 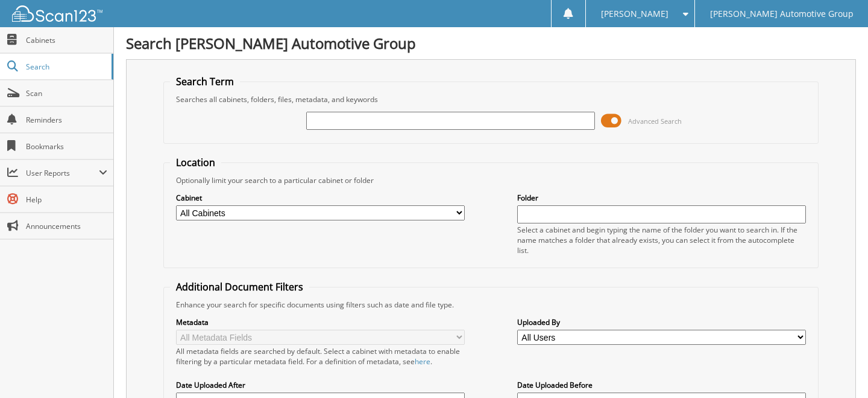 I want to click on span: Help, so click(x=67, y=199).